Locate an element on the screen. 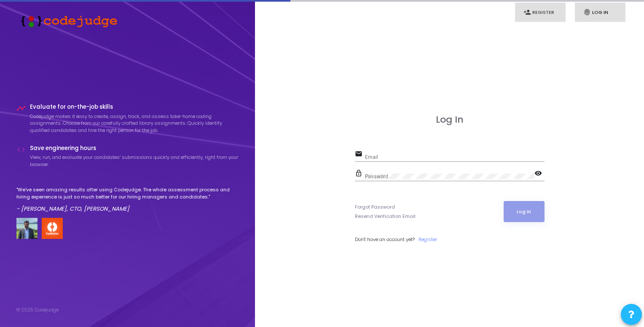 The height and width of the screenshot is (327, 644). a: Register is located at coordinates (428, 239).